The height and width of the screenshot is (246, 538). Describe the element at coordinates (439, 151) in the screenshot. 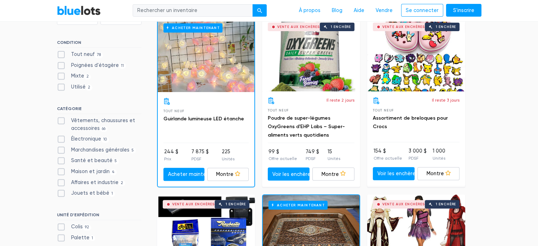

I see `font: 1 000` at that location.